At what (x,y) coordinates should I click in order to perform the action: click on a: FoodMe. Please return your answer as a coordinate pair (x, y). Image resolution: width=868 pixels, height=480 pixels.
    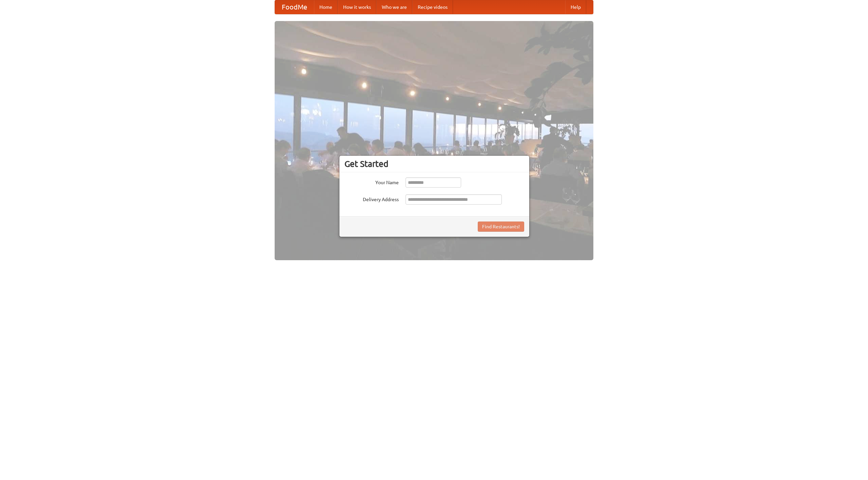
    Looking at the image, I should click on (295, 8).